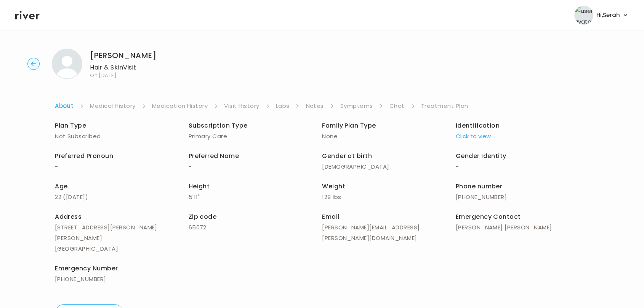  I want to click on p: Hair & Skin Visit, so click(123, 67).